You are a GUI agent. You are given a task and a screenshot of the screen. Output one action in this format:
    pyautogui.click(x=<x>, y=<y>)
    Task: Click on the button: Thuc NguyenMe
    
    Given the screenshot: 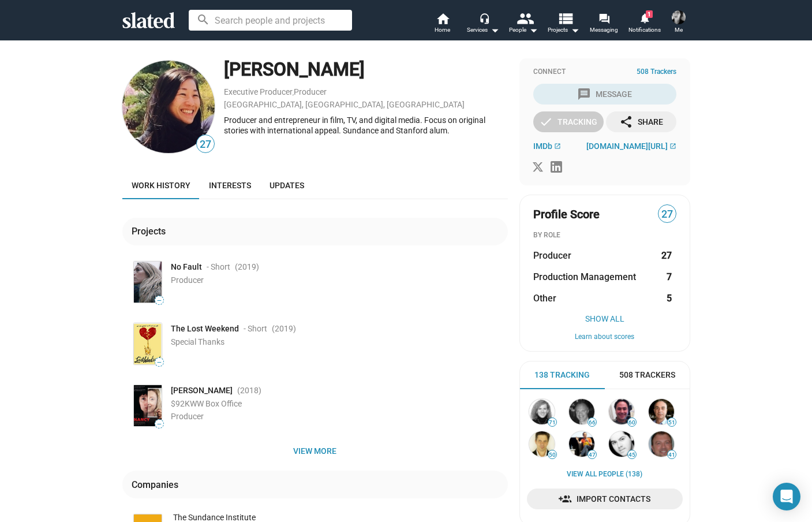 What is the action you would take?
    pyautogui.click(x=678, y=23)
    